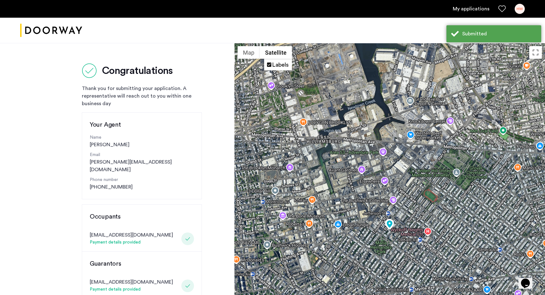 The height and width of the screenshot is (295, 545). I want to click on div: Thank you for submitting your application. A representative will reach out to you within one busi..., so click(142, 96).